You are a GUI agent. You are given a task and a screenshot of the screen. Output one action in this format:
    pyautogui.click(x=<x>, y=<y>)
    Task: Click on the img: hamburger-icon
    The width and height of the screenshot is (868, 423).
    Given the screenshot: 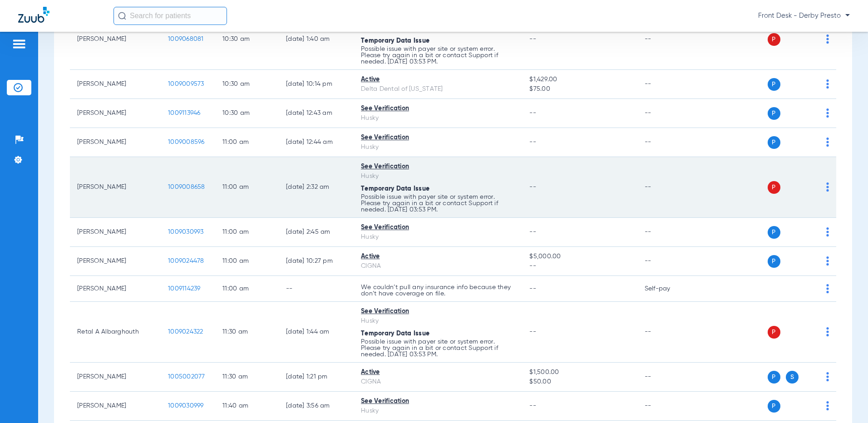 What is the action you would take?
    pyautogui.click(x=19, y=44)
    